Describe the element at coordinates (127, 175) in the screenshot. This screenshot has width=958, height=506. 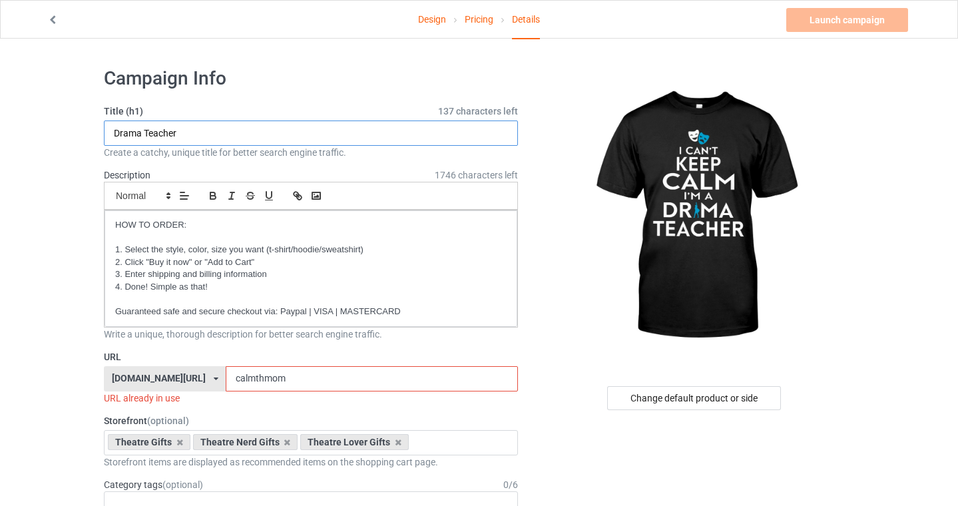
I see `label: Description` at that location.